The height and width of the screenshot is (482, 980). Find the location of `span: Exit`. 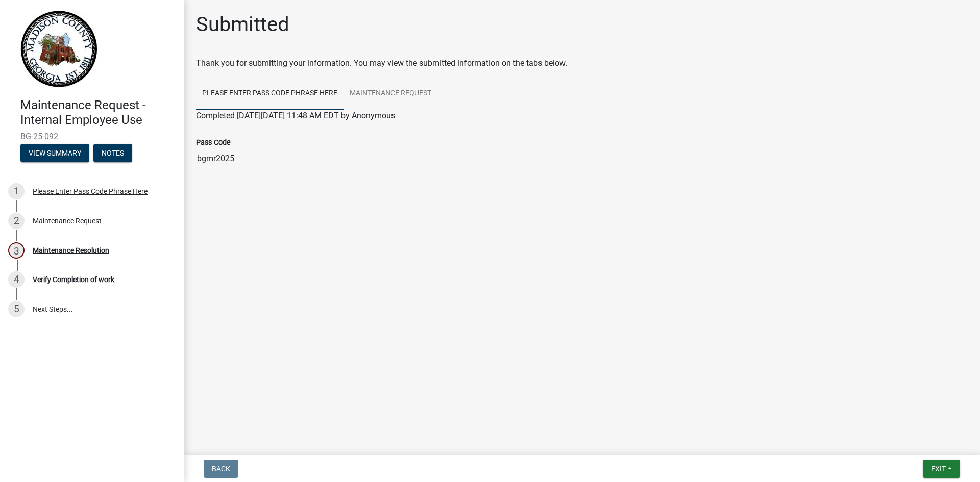

span: Exit is located at coordinates (938, 469).